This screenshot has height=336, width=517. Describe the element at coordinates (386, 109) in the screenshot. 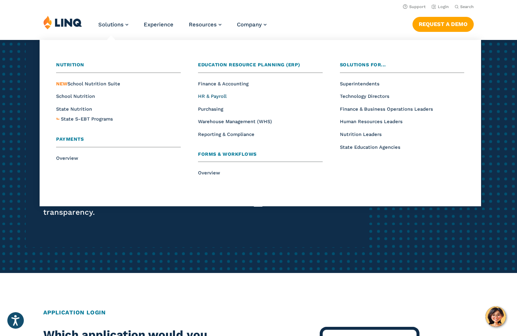

I see `a: Finance & Business Operations Leaders` at that location.